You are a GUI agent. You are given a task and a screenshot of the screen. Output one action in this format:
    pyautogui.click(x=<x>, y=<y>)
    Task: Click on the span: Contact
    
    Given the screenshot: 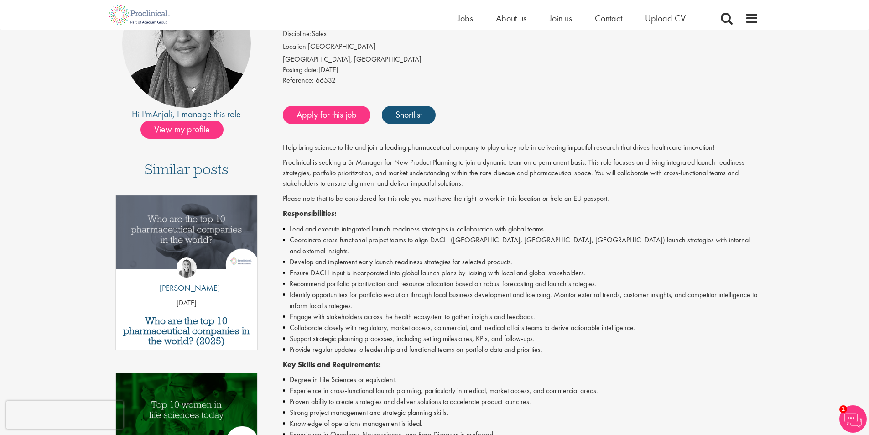 What is the action you would take?
    pyautogui.click(x=609, y=18)
    